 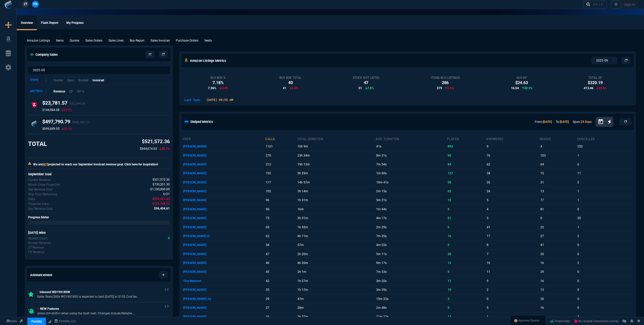 I want to click on p: 51, so click(x=467, y=218).